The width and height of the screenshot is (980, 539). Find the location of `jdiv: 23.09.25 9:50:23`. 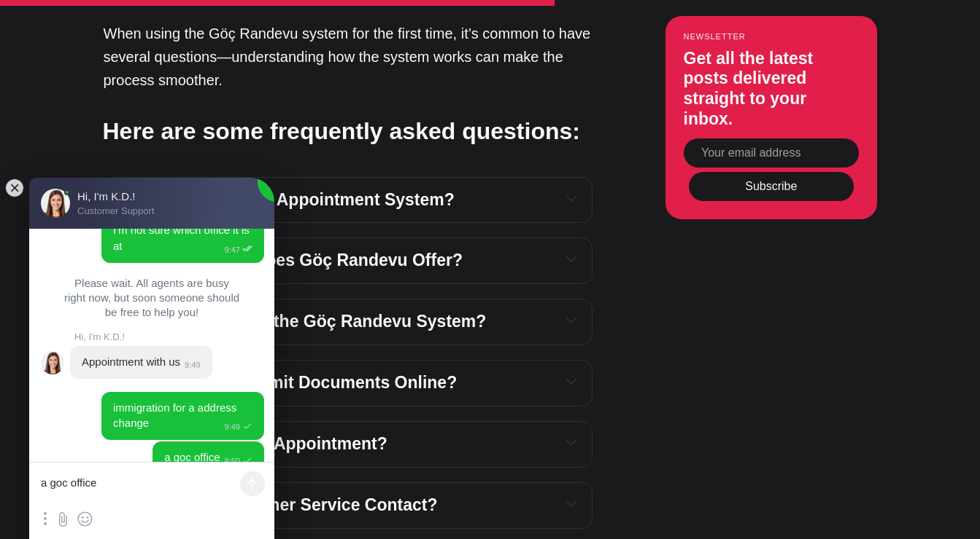

jdiv: 23.09.25 9:50:23 is located at coordinates (208, 458).